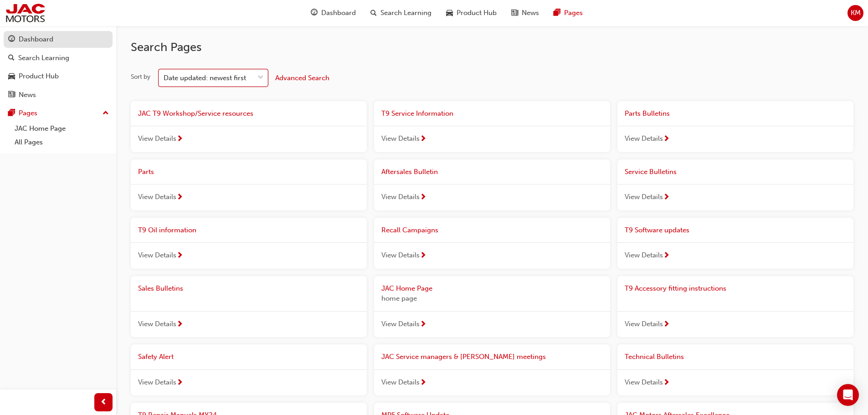 This screenshot has width=868, height=415. Describe the element at coordinates (103, 402) in the screenshot. I see `span: prev-icon` at that location.